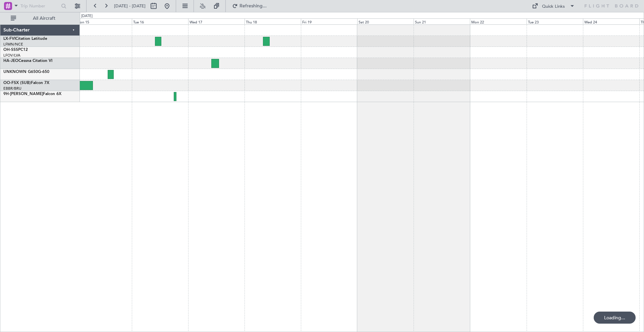 The height and width of the screenshot is (332, 644). What do you see at coordinates (249, 6) in the screenshot?
I see `button: Refreshing...` at bounding box center [249, 6].